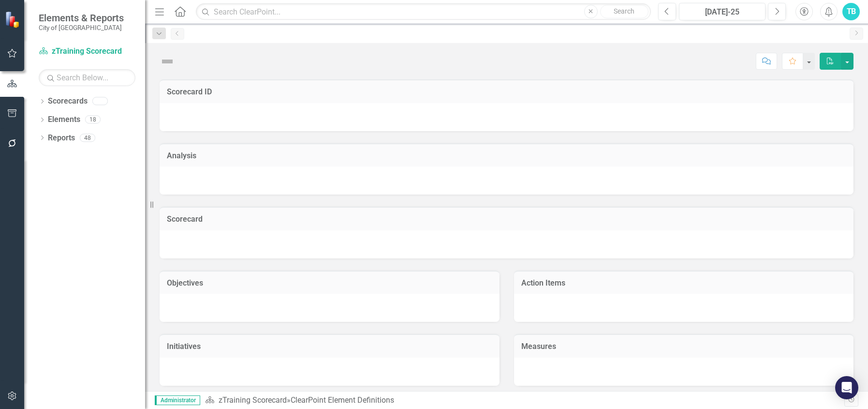  What do you see at coordinates (507, 220) in the screenshot?
I see `h3: Scorecard` at bounding box center [507, 220].